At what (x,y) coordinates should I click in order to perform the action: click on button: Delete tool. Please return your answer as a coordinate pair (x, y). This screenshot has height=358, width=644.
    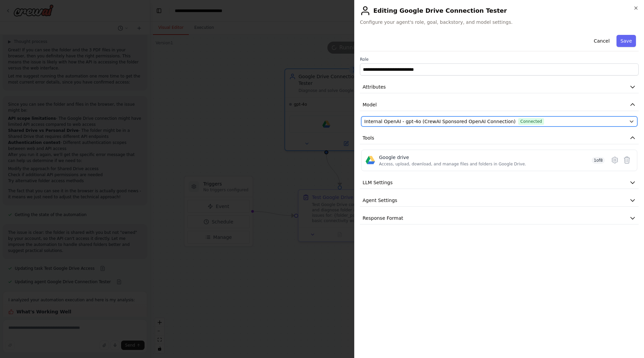
    Looking at the image, I should click on (627, 160).